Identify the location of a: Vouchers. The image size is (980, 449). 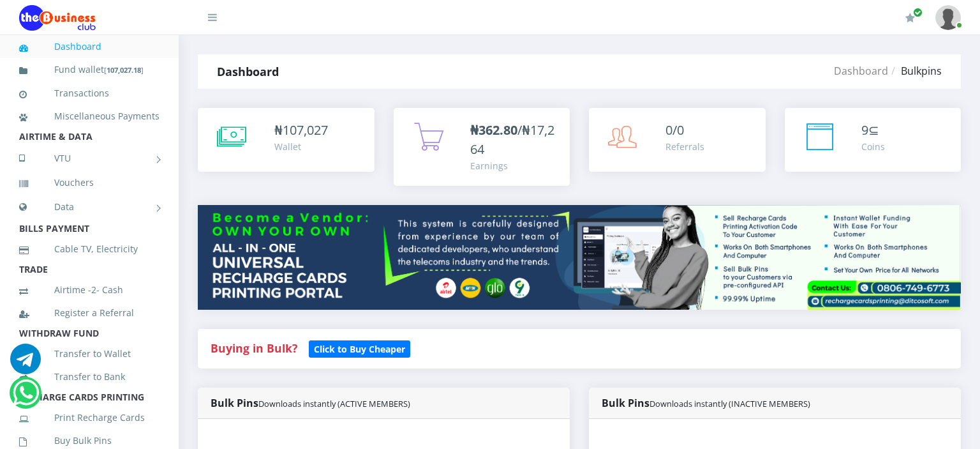
(90, 183).